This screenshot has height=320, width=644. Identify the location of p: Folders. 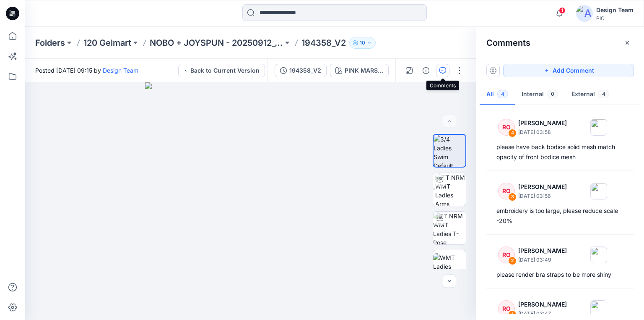
(50, 43).